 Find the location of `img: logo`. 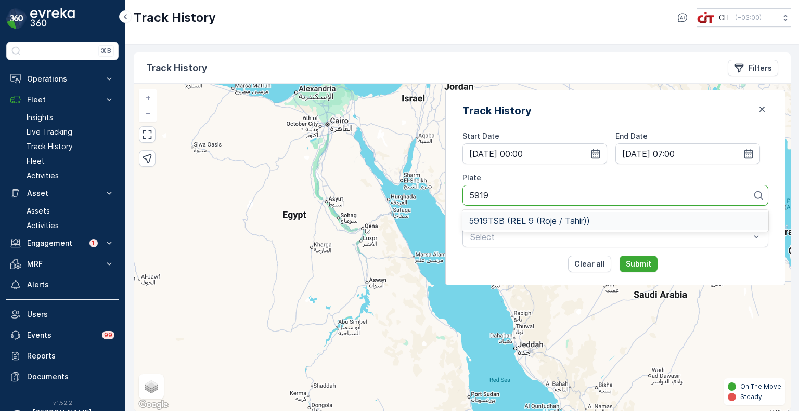

img: logo is located at coordinates (17, 19).